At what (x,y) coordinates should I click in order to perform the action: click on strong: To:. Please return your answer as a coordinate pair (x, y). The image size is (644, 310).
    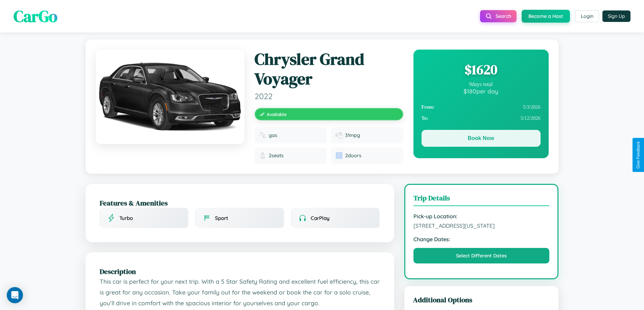
    Looking at the image, I should click on (424, 118).